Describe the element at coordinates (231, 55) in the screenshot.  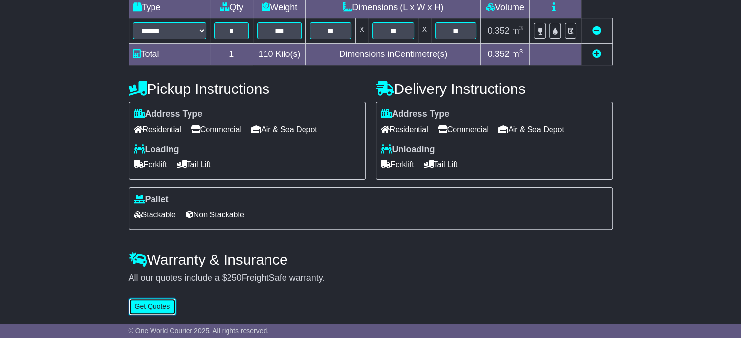
I see `td: 1` at that location.